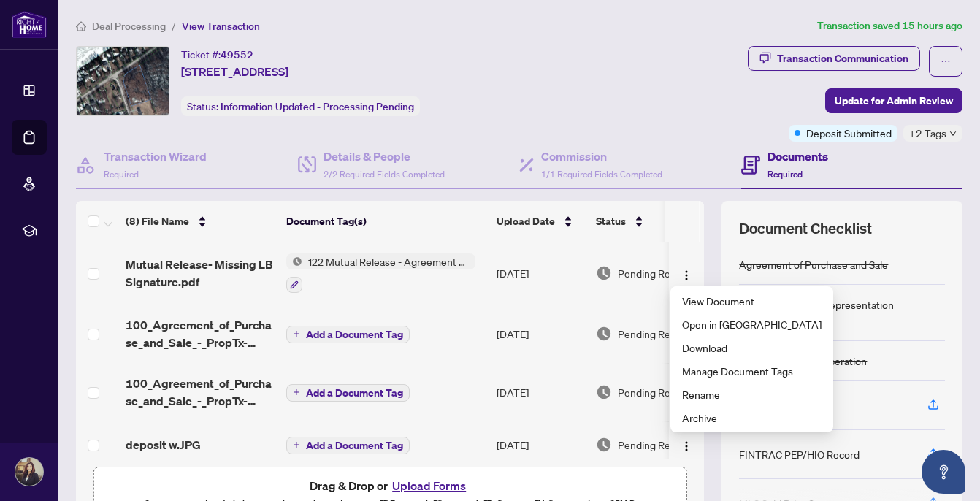 The width and height of the screenshot is (980, 501). Describe the element at coordinates (798, 156) in the screenshot. I see `h4: Documents` at that location.